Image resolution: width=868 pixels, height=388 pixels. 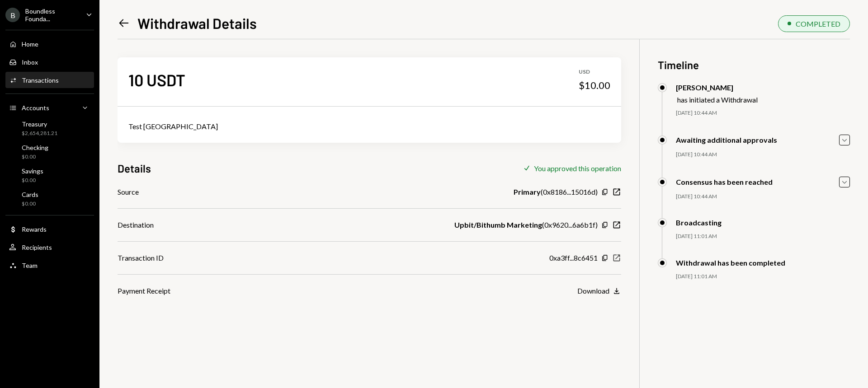 What do you see at coordinates (698, 223) in the screenshot?
I see `div: Broadcasting` at bounding box center [698, 223].